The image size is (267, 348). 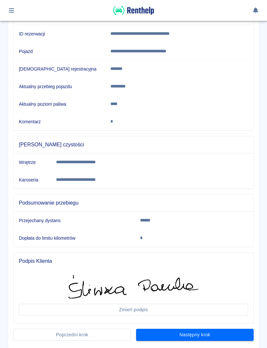 What do you see at coordinates (59, 104) in the screenshot?
I see `h6: Aktualny poziom paliwa` at bounding box center [59, 104].